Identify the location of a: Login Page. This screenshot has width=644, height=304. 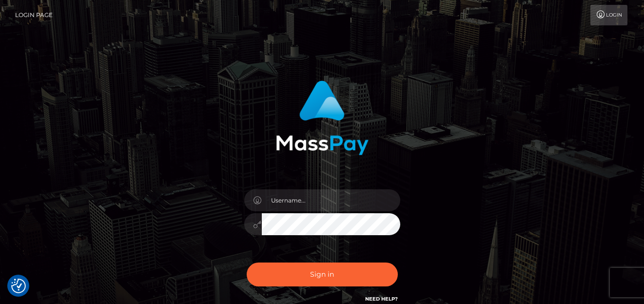
(34, 15).